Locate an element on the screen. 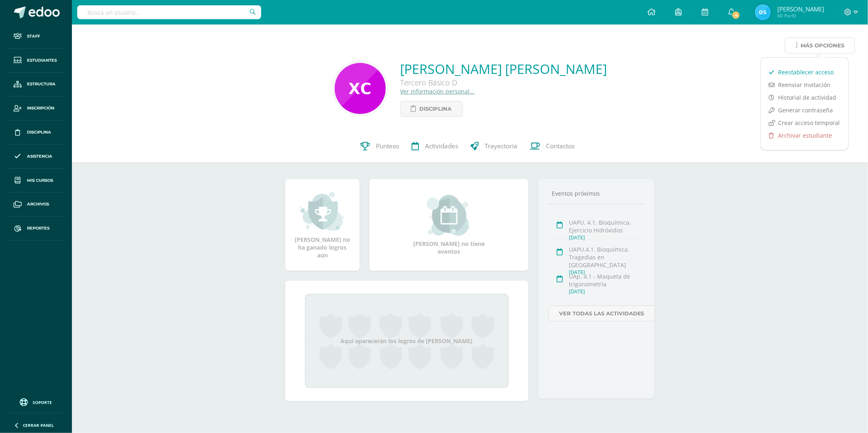  a: Estructura is located at coordinates (36, 84).